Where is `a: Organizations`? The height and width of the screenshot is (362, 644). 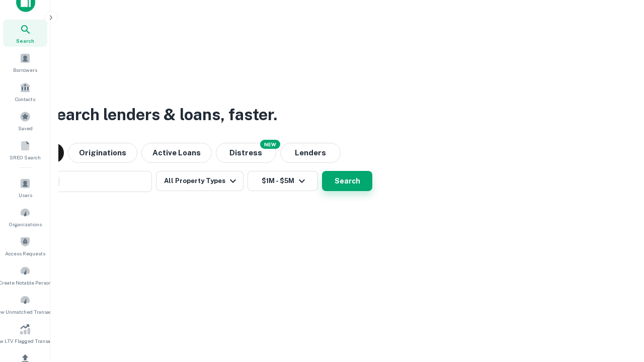
a: Organizations is located at coordinates (26, 216).